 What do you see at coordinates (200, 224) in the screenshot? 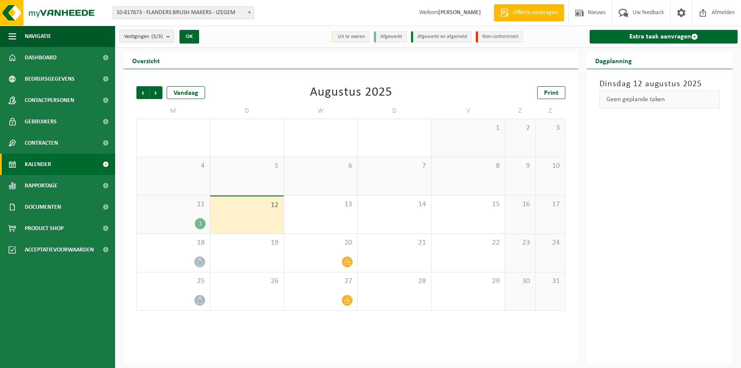
I see `div: 1` at bounding box center [200, 224].